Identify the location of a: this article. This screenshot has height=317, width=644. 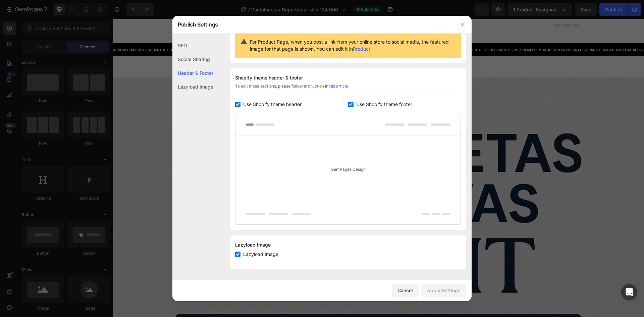
(338, 86).